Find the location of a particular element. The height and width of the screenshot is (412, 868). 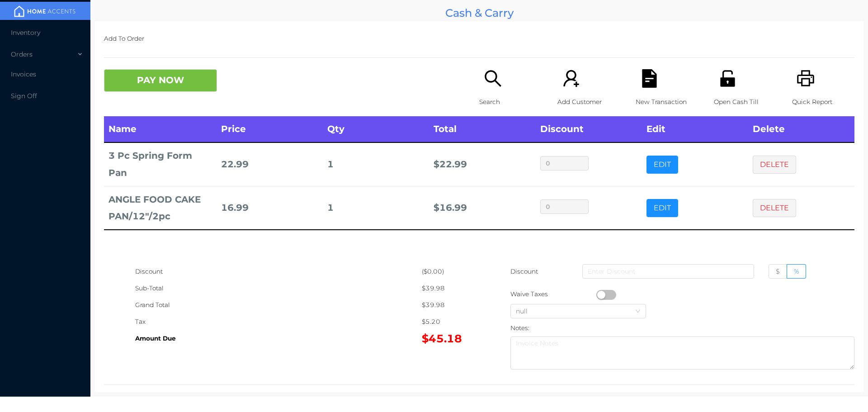

div: Cash & Carry is located at coordinates (479, 12).